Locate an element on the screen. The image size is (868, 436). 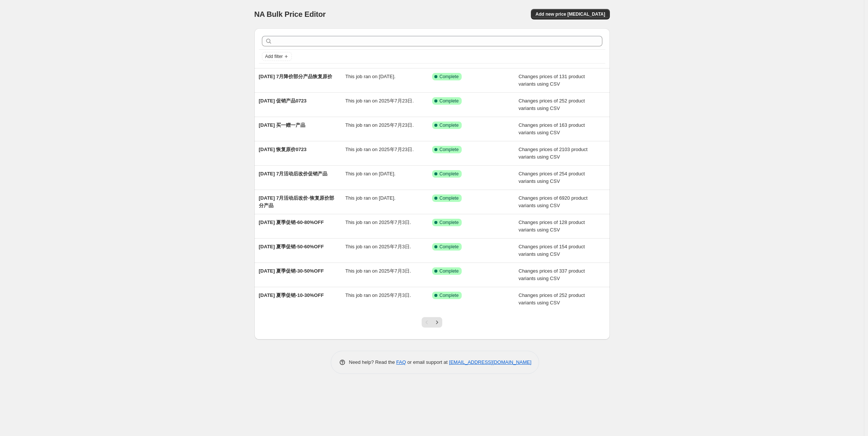
span: Add filter is located at coordinates (274, 56).